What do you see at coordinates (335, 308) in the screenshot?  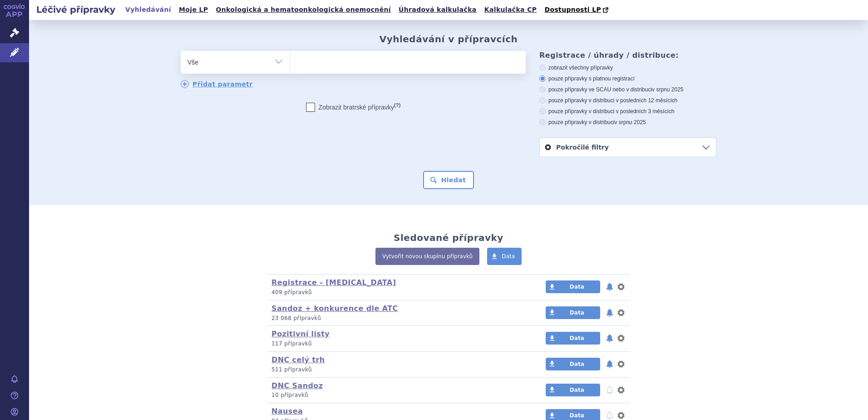 I see `a: Sandoz + konkurence dle ATC` at bounding box center [335, 308].